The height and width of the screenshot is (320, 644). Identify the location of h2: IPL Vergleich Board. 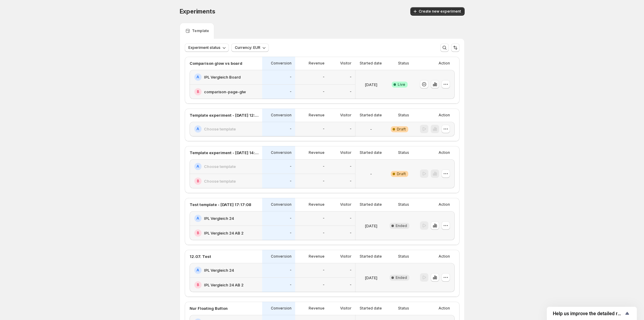
(222, 78).